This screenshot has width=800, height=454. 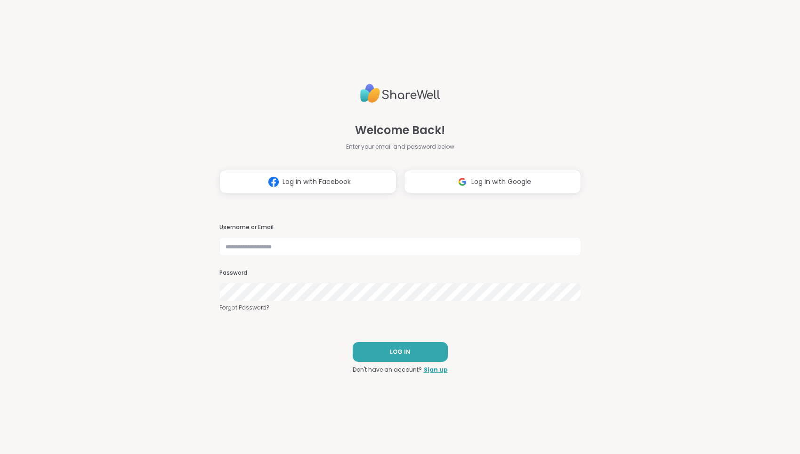 I want to click on a: Forgot Password?, so click(x=400, y=308).